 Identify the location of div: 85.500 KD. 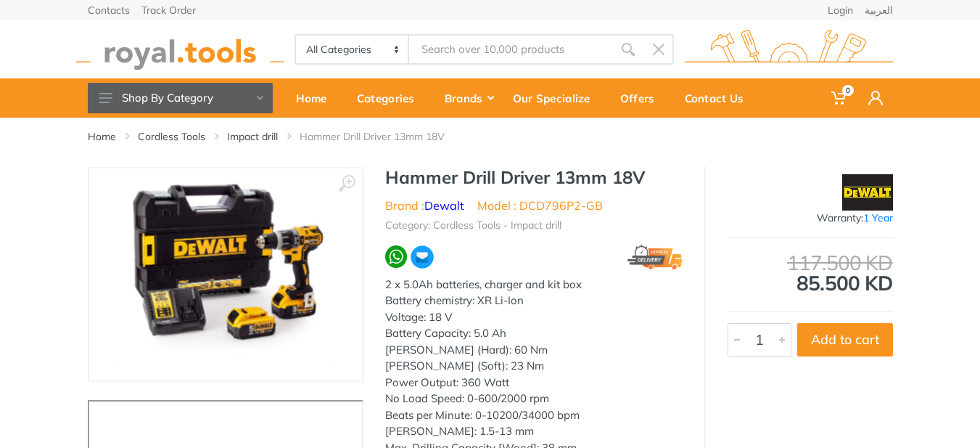
(810, 273).